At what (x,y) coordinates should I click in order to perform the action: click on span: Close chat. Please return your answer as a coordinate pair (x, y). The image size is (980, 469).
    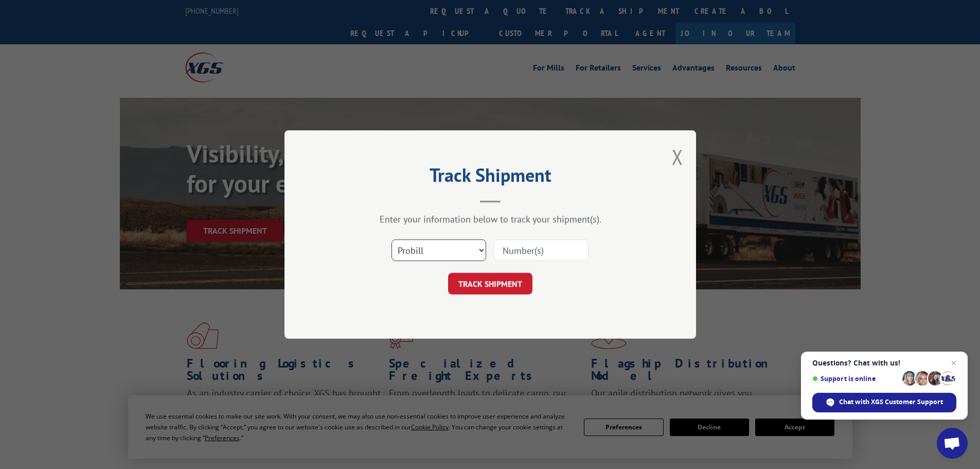
    Looking at the image, I should click on (954, 363).